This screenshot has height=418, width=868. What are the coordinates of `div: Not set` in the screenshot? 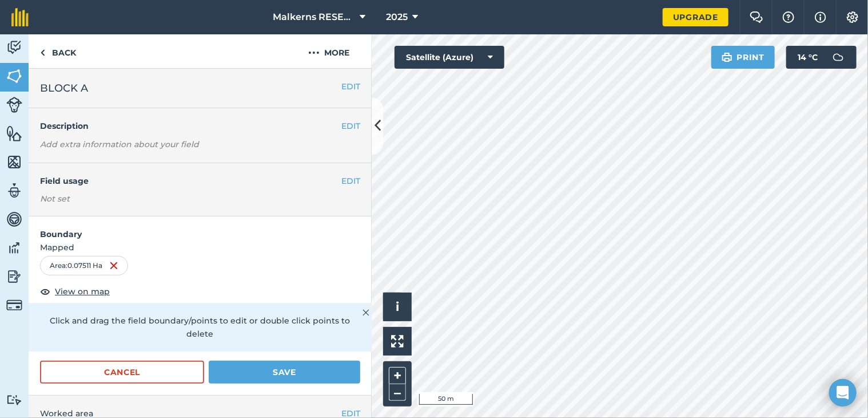 It's located at (200, 199).